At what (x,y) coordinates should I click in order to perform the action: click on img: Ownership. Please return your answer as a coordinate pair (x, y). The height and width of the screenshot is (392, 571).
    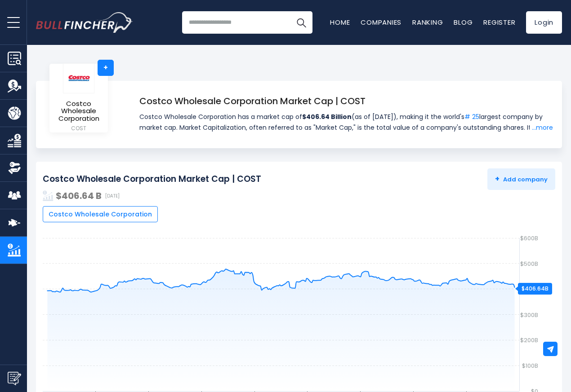
    Looking at the image, I should click on (14, 168).